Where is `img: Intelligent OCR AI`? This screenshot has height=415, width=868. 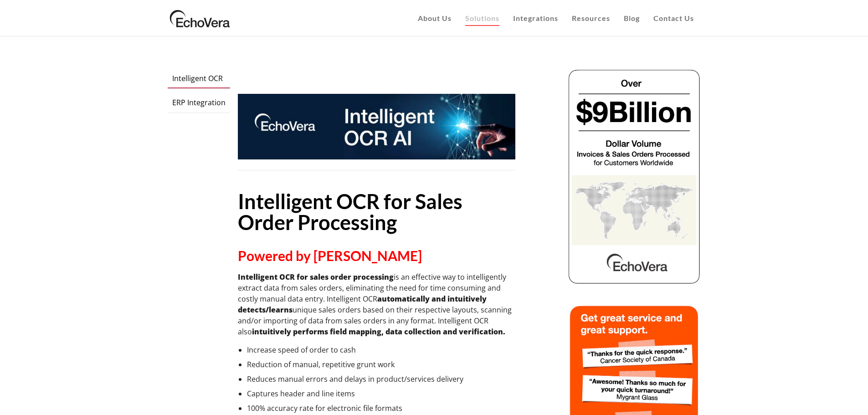 img: Intelligent OCR AI is located at coordinates (376, 127).